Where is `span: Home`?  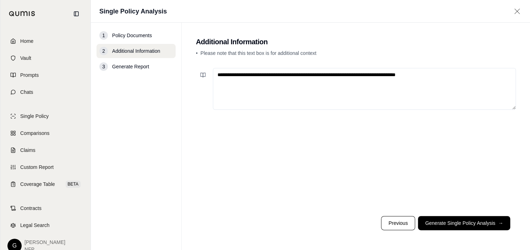 span: Home is located at coordinates (27, 41).